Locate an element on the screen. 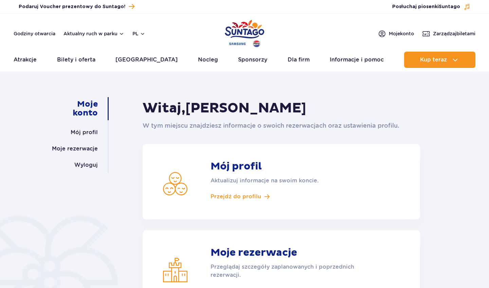  a: Nocleg is located at coordinates (208, 60).